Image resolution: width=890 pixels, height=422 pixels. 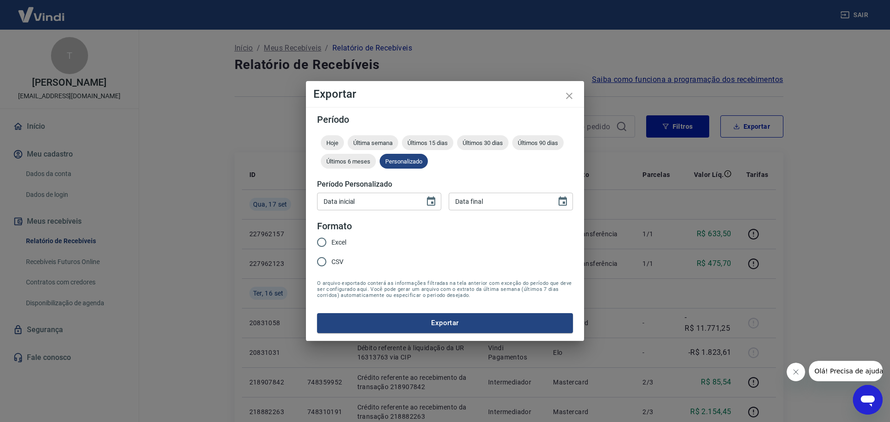 I want to click on span: O arquivo exportado conterá as informações filtradas na tela anterior com exceção do período que ..., so click(x=445, y=289).